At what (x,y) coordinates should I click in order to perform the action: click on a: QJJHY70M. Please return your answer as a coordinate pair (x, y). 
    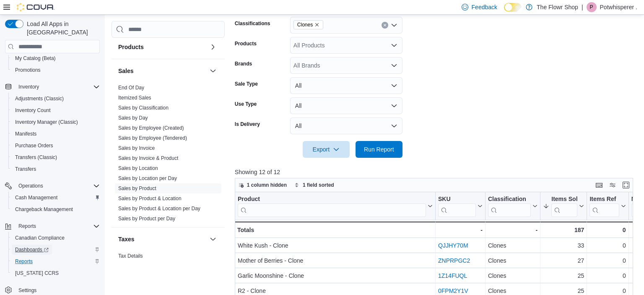
    Looking at the image, I should click on (453, 245).